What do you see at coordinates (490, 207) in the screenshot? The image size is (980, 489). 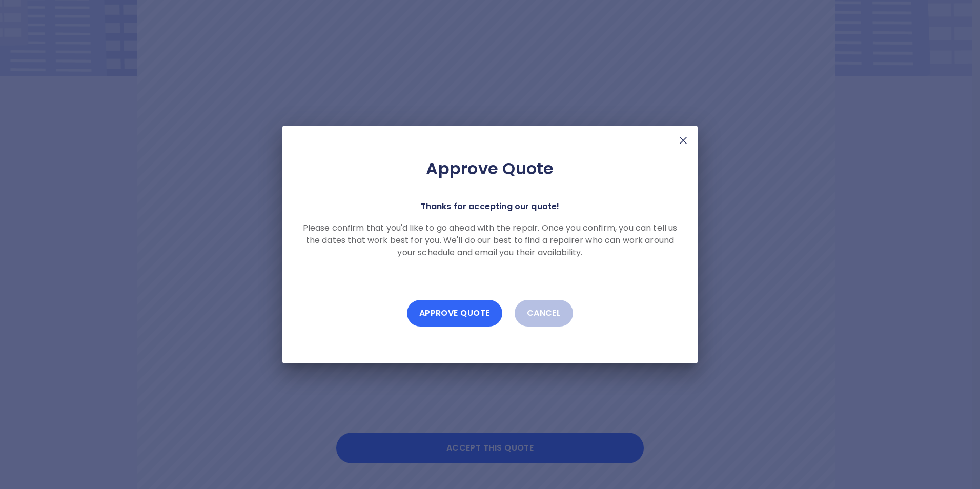 I see `p: Thanks for accepting our quote!` at bounding box center [490, 207].